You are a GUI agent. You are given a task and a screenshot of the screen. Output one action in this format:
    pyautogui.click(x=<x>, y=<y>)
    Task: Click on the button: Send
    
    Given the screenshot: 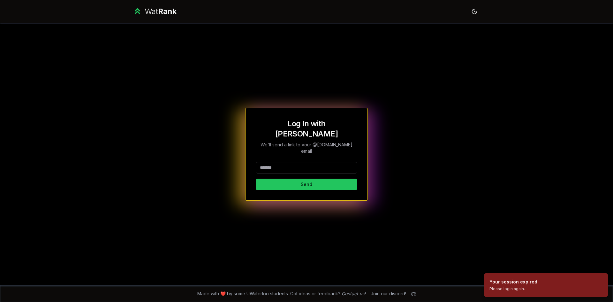 What is the action you would take?
    pyautogui.click(x=307, y=184)
    